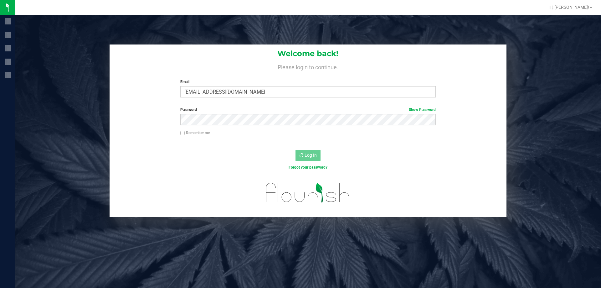  I want to click on label: Remember me, so click(195, 133).